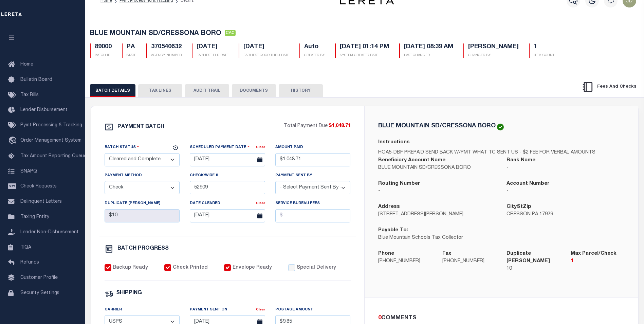 The height and width of the screenshot is (324, 644). Describe the element at coordinates (123, 176) in the screenshot. I see `label: Payment Method` at that location.